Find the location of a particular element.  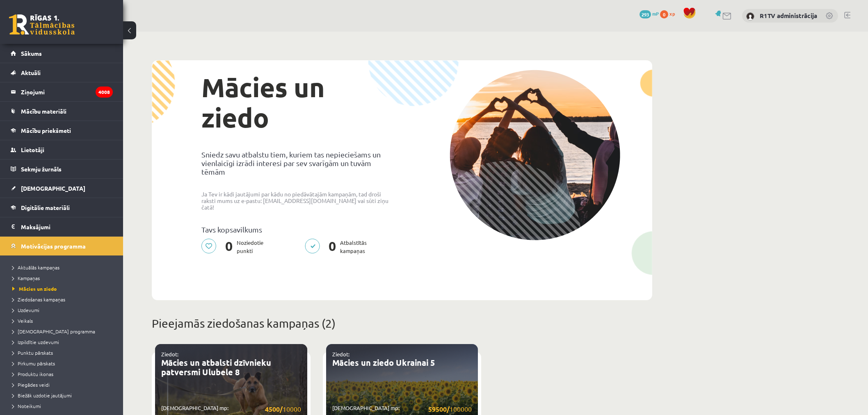

a: Mācies un ziedo Ukrainai 5 is located at coordinates (384, 363).